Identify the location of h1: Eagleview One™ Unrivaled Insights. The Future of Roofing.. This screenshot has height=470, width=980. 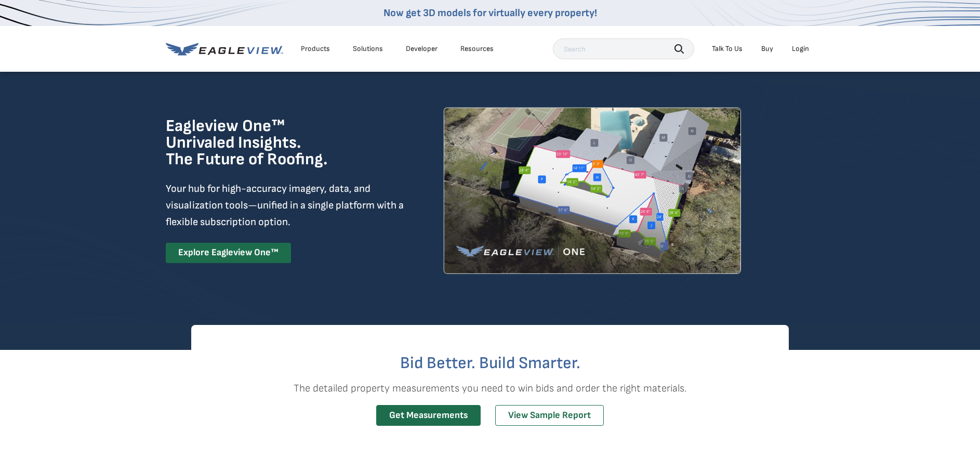
(273, 143).